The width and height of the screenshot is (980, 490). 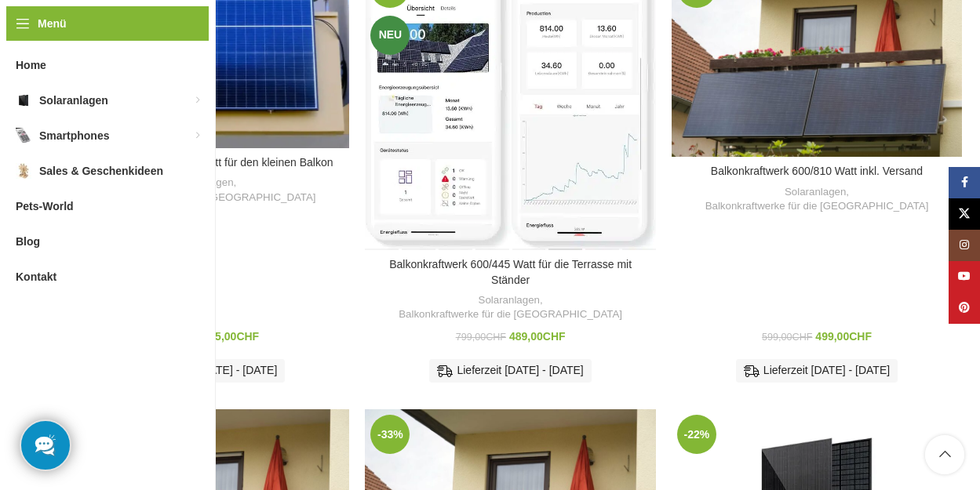 I want to click on span: Pets-World, so click(x=44, y=206).